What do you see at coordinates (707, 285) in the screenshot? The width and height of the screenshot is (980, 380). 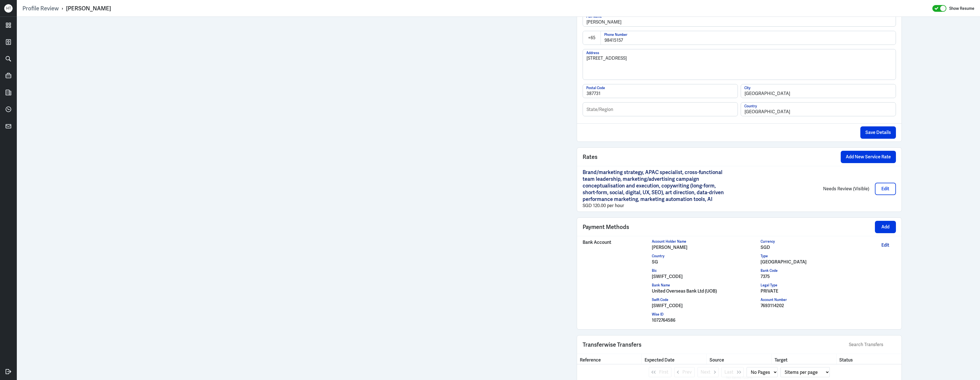 I see `div: Bank Name` at bounding box center [707, 285].